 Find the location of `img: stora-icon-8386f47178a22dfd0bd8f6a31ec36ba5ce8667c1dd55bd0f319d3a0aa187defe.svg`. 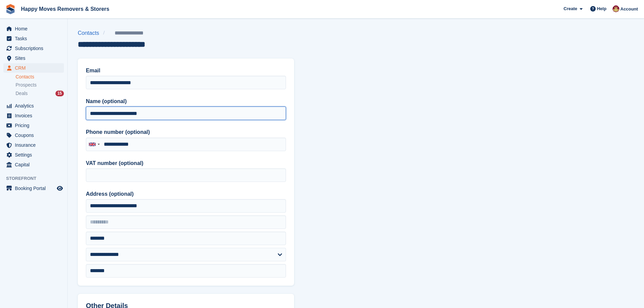

img: stora-icon-8386f47178a22dfd0bd8f6a31ec36ba5ce8667c1dd55bd0f319d3a0aa187defe.svg is located at coordinates (11, 9).